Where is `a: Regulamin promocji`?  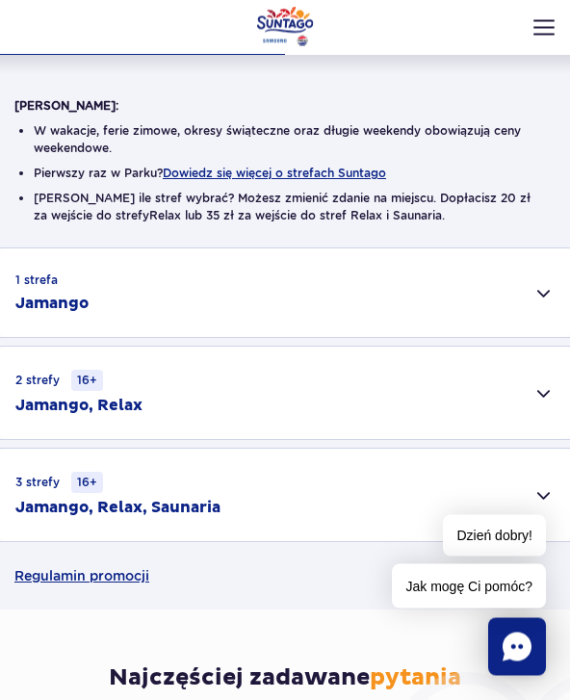
a: Regulamin promocji is located at coordinates (285, 576).